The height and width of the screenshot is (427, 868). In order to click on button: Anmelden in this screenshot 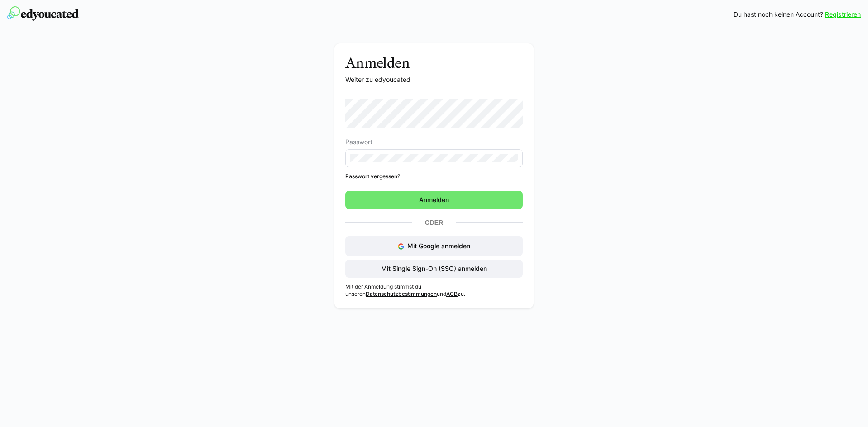, I will do `click(434, 200)`.